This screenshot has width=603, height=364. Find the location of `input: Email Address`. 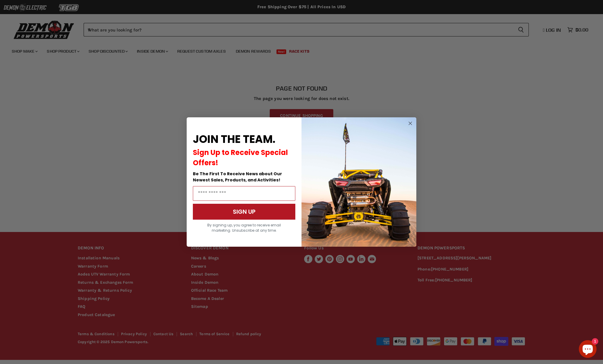

input: Email Address is located at coordinates (244, 194).